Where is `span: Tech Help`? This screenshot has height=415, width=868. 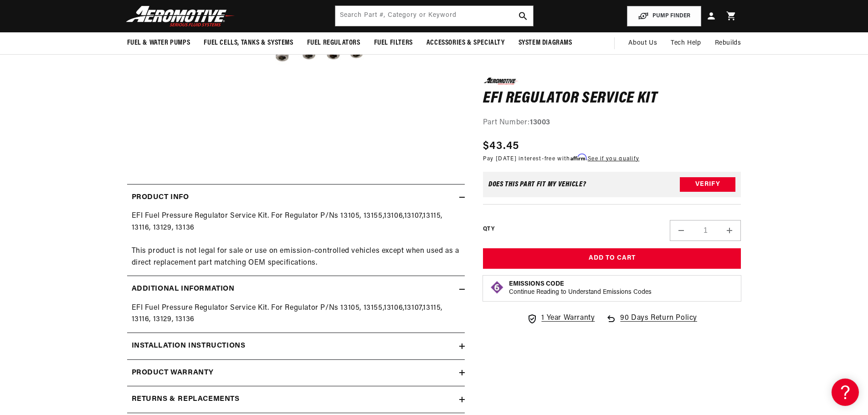 span: Tech Help is located at coordinates (686, 44).